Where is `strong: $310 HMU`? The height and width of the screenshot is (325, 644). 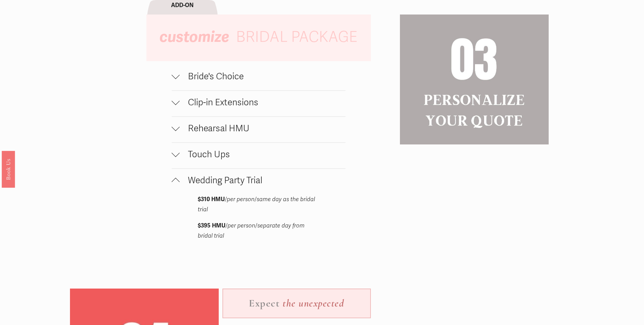 strong: $310 HMU is located at coordinates (211, 199).